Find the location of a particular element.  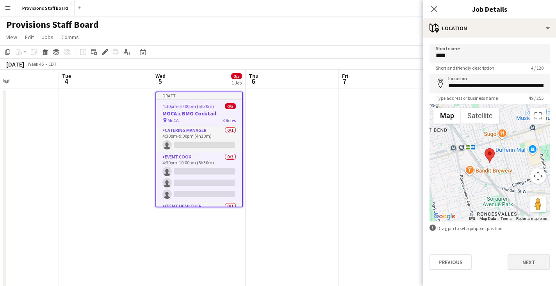

span: 3 Roles is located at coordinates (229, 120).